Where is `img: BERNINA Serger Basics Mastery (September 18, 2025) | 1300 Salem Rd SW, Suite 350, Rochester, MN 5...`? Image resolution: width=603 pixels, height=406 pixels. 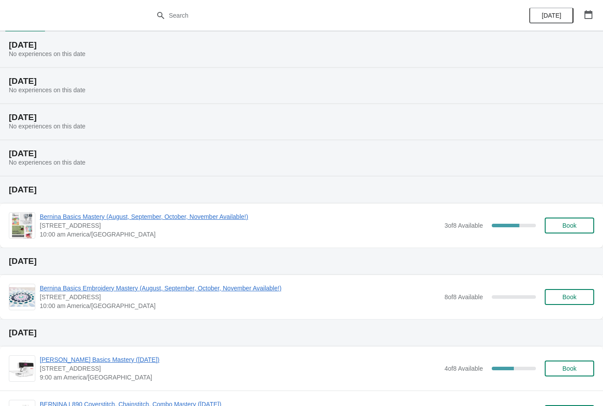
img: BERNINA Serger Basics Mastery (September 18, 2025) | 1300 Salem Rd SW, Suite 350, Rochester, MN 5... is located at coordinates (22, 369).